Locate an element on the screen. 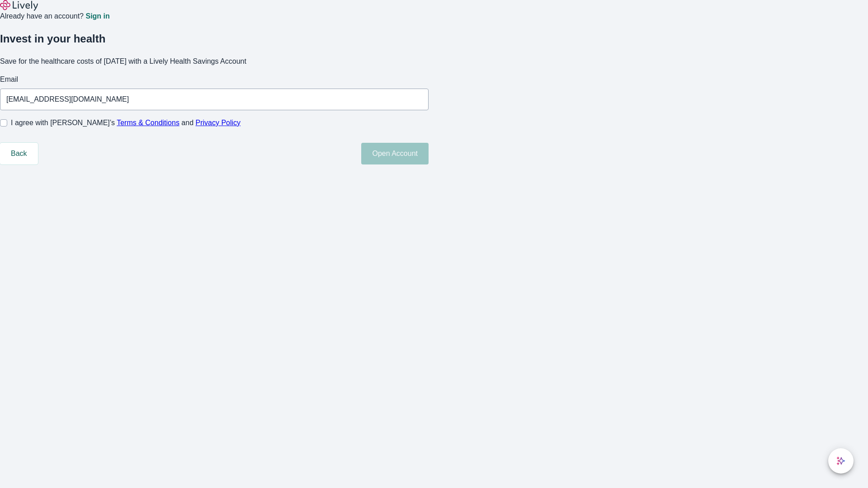 This screenshot has height=488, width=868. button: chat is located at coordinates (841, 461).